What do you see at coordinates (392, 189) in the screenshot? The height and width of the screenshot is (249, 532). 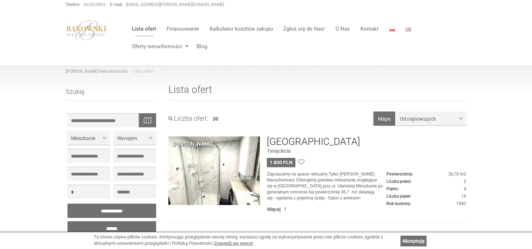 I see `dt: Piętro:` at bounding box center [392, 189].